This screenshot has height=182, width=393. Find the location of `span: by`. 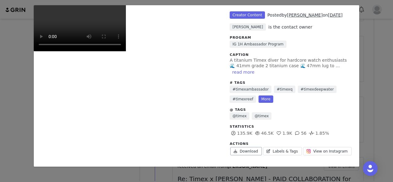

span: by is located at coordinates (301, 15).